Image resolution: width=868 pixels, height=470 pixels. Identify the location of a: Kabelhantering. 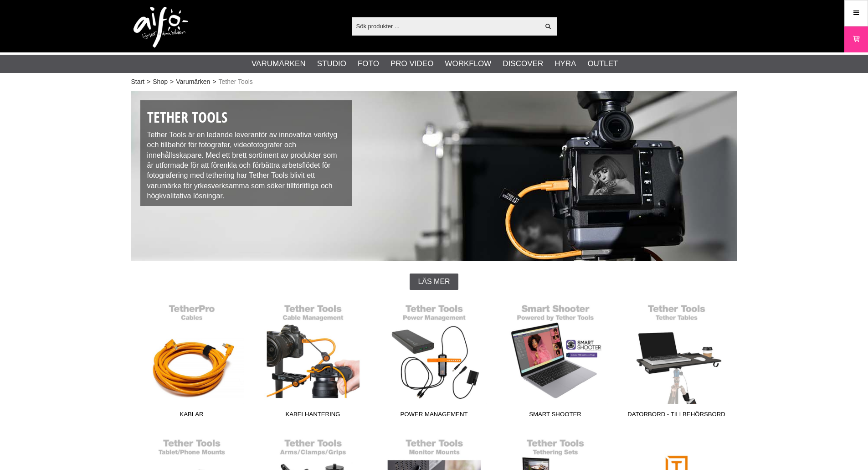
(313, 360).